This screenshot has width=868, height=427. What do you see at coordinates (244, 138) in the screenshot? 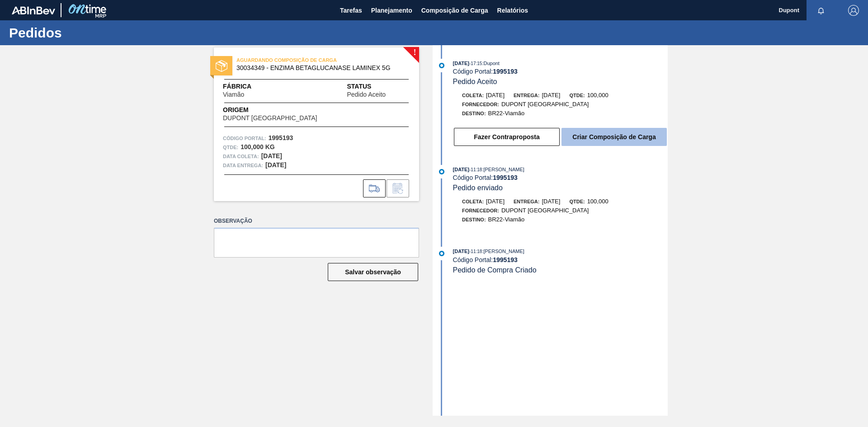
I see `span: Código Portal:` at bounding box center [244, 138].